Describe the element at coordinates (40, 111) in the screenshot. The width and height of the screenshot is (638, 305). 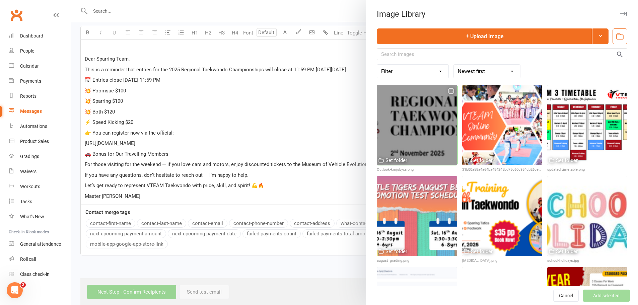
I see `a: Messages` at that location.